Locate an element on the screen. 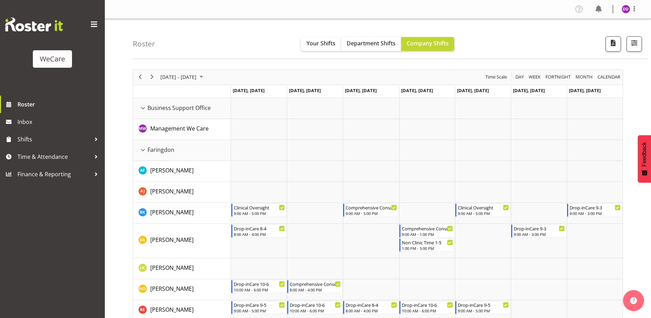 Image resolution: width=651 pixels, height=318 pixels. td: Alex Ferguson resource is located at coordinates (182, 171).